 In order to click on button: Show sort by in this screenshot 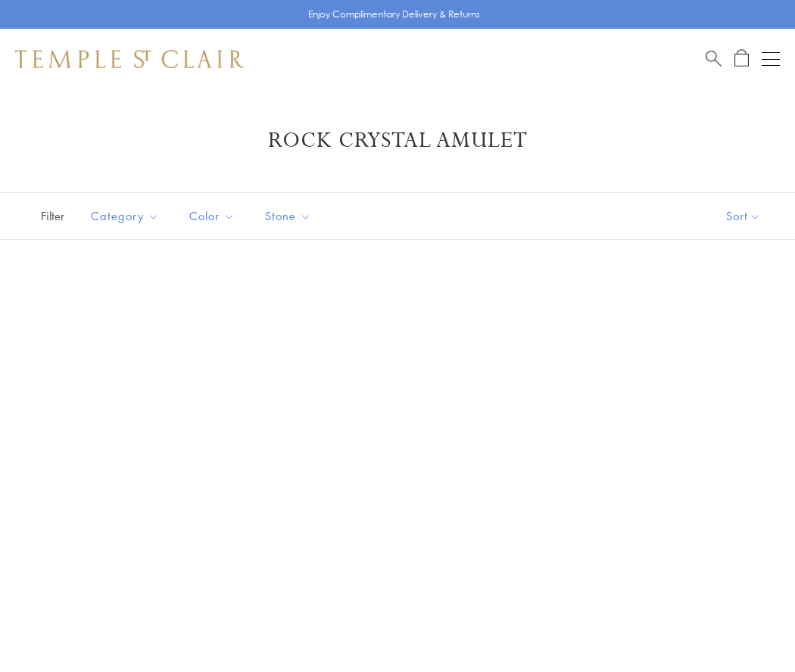, I will do `click(744, 215)`.